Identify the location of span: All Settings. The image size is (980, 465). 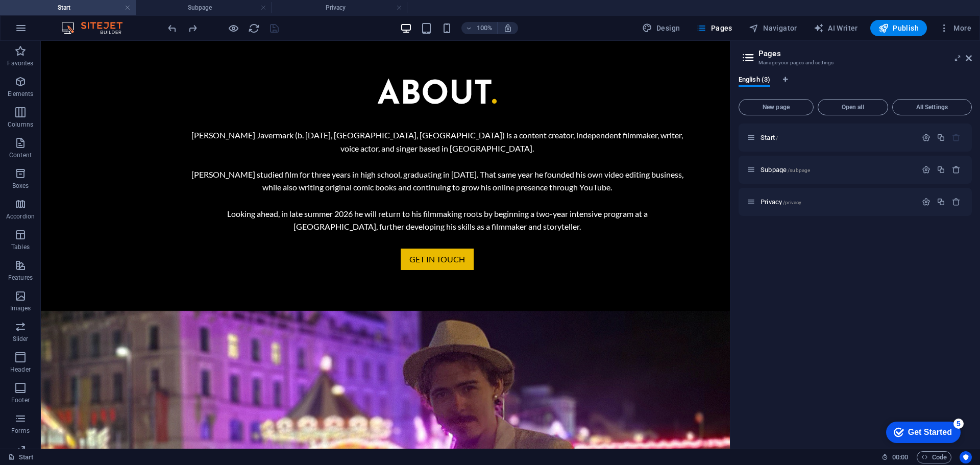
(932, 108).